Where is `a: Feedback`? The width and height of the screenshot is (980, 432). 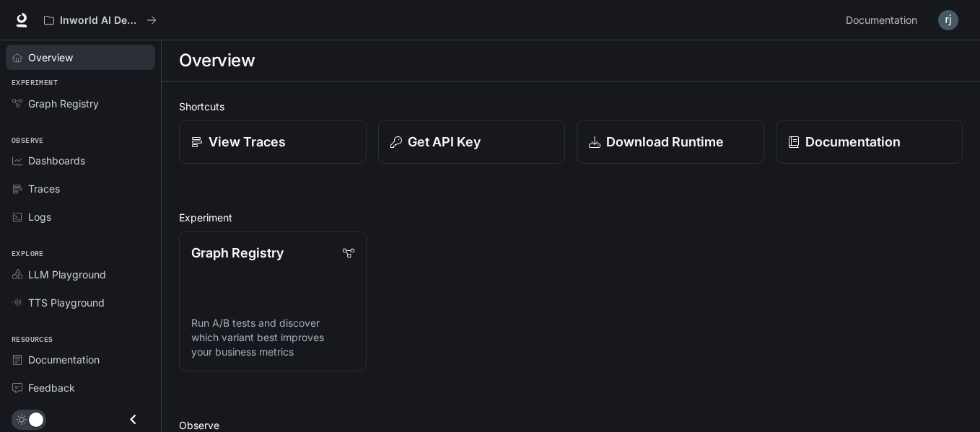 a: Feedback is located at coordinates (80, 388).